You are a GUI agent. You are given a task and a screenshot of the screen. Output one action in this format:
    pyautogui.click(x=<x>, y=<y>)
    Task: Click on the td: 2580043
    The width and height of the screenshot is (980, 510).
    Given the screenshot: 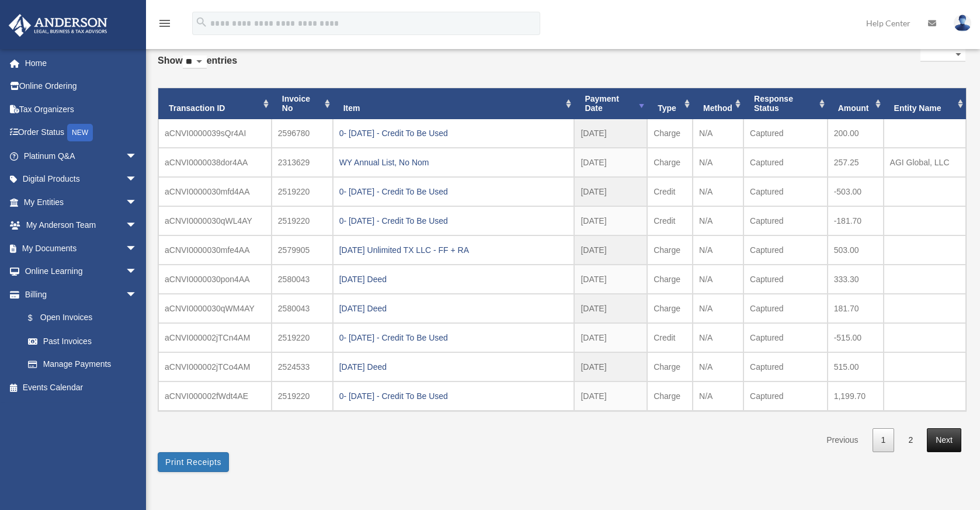 What is the action you would take?
    pyautogui.click(x=302, y=309)
    